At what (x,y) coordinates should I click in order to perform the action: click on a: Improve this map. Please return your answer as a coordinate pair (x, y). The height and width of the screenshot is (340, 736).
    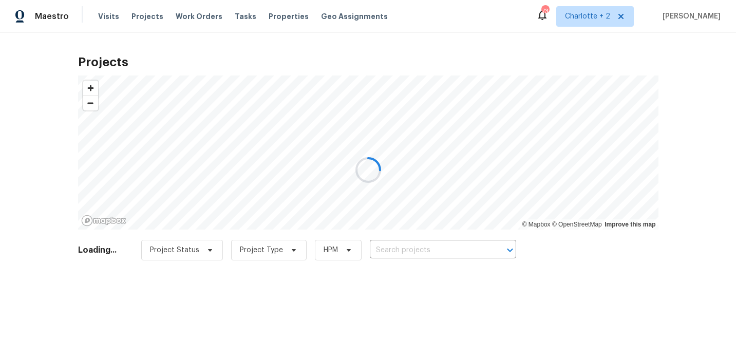
    Looking at the image, I should click on (630, 225).